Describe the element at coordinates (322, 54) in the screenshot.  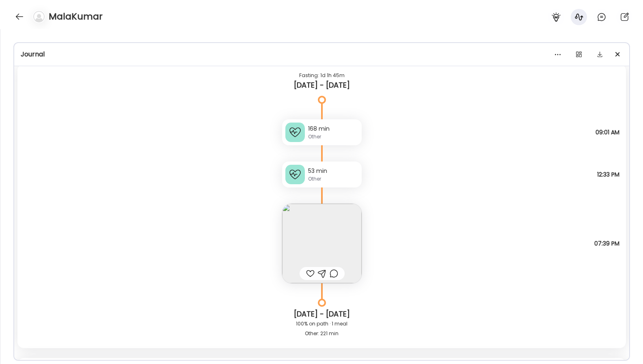
I see `div: Journal` at that location.